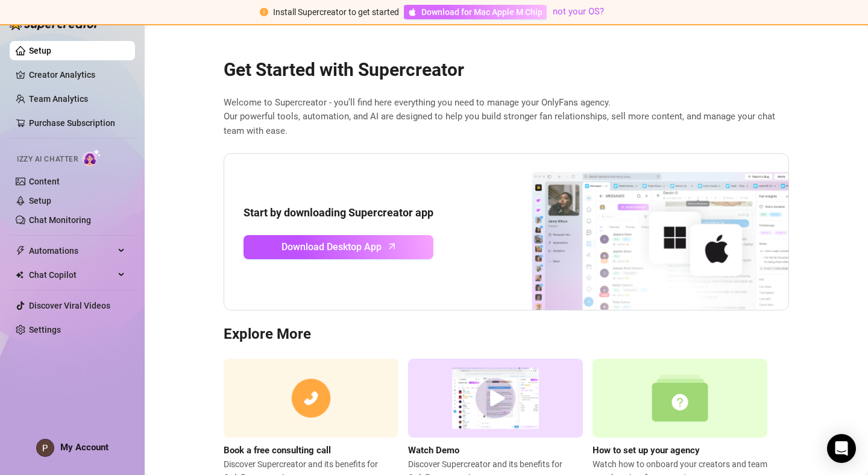 Image resolution: width=868 pixels, height=475 pixels. I want to click on span: Welcome to Supercreator - you’ll find here everything you need to manage your OnlyFans agency. Ou..., so click(506, 117).